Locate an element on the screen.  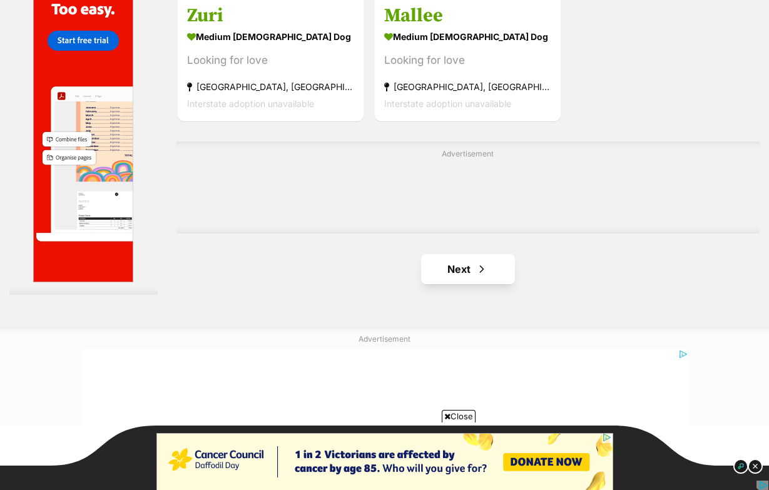
a: Next page is located at coordinates (468, 269).